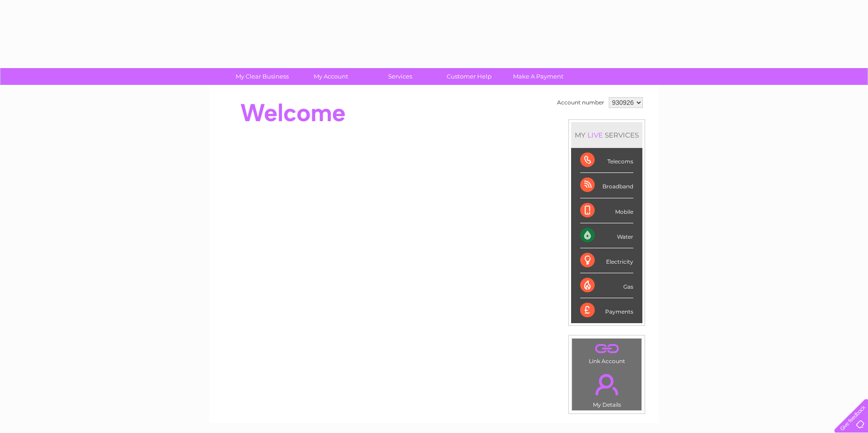  I want to click on td: Link Account, so click(606, 352).